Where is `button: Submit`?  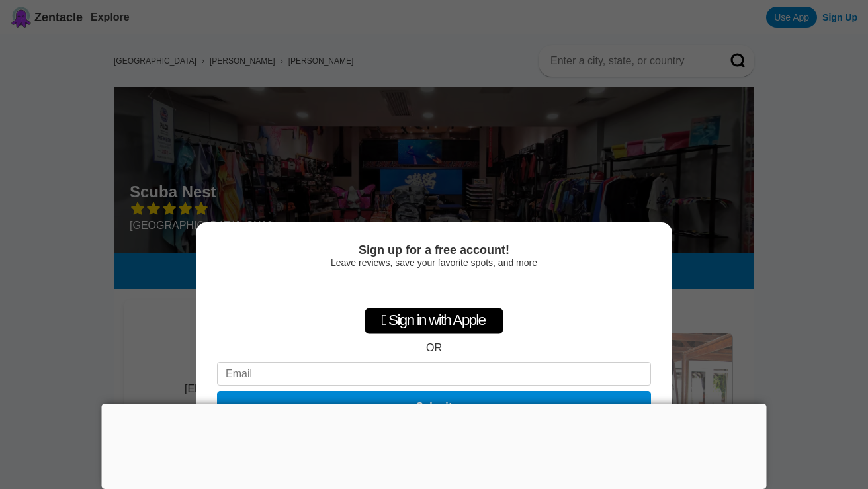
button: Submit is located at coordinates (434, 408).